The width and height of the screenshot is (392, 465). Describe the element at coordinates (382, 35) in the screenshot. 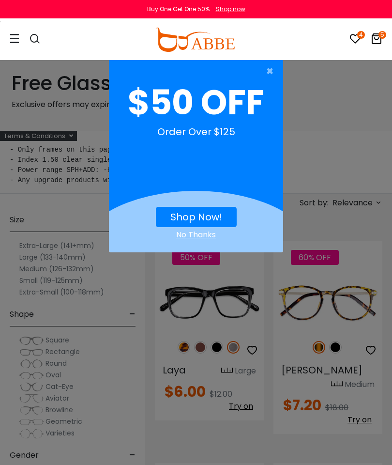

I see `i: 5` at that location.